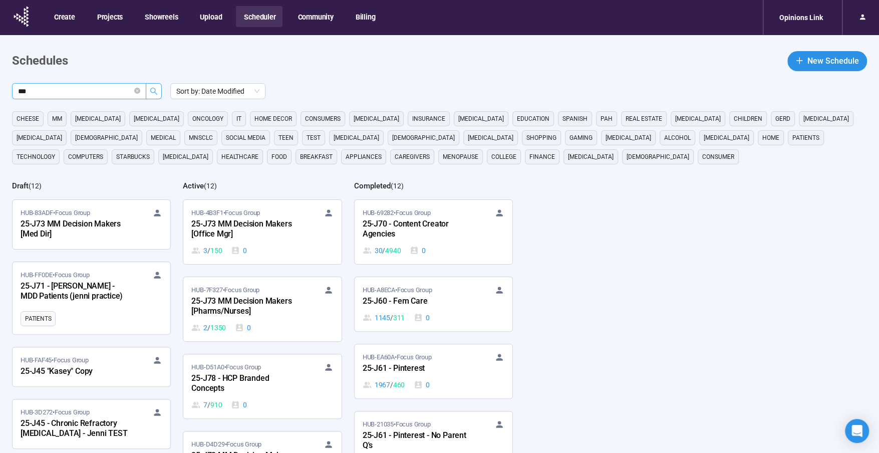 Image resolution: width=879 pixels, height=453 pixels. I want to click on span: breakfast, so click(316, 157).